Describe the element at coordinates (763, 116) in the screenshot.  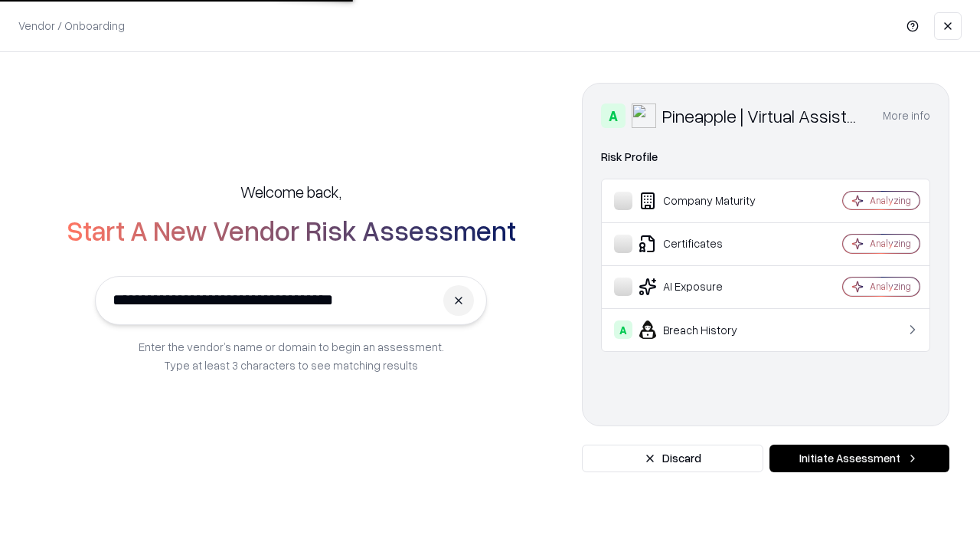
I see `div: Pineapple | Virtual Assistant Agency` at that location.